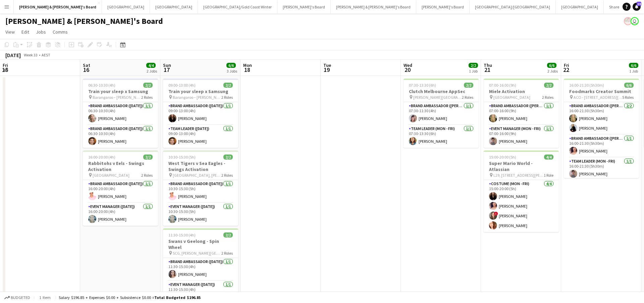  What do you see at coordinates (30, 55) in the screenshot?
I see `span: Week 33` at bounding box center [30, 55].